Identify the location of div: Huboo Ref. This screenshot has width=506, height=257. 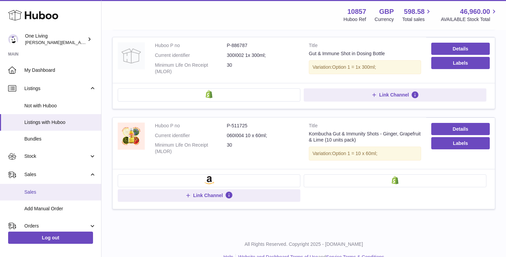
(355, 19).